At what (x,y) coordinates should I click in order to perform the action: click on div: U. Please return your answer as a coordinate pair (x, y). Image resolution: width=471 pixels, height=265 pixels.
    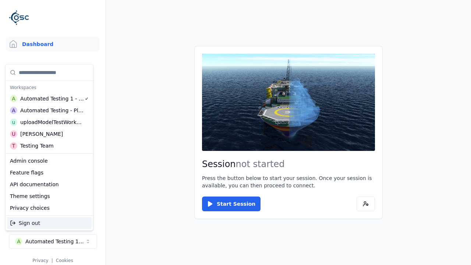
    Looking at the image, I should click on (14, 134).